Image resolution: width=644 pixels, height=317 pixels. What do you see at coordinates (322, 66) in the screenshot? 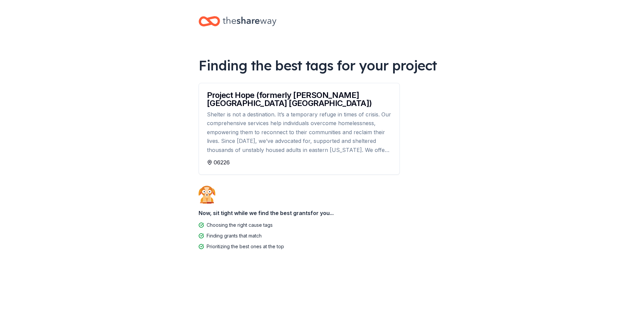
I see `div: Finding the best tags for your project` at bounding box center [322, 66].